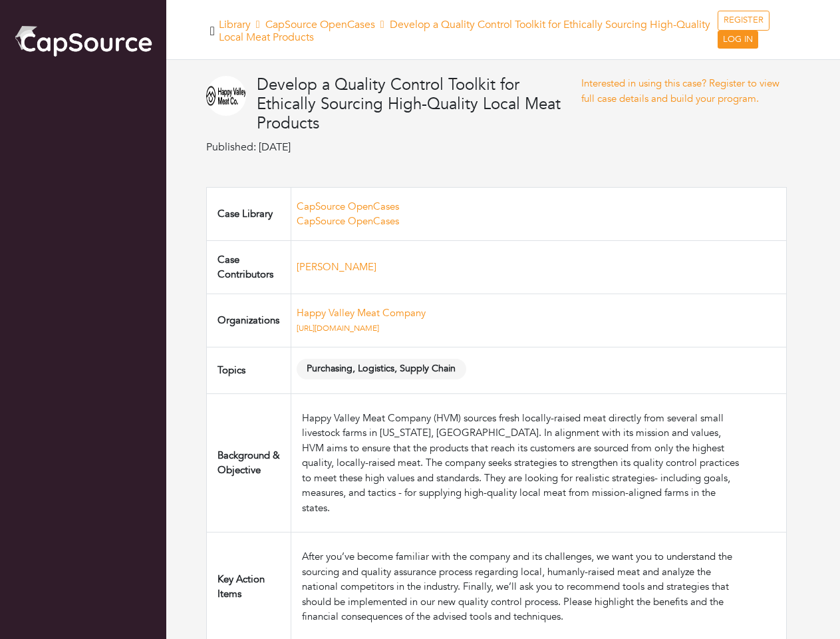 This screenshot has height=639, width=840. I want to click on a: Interested in using this case? Register to view full case details and build your program., so click(680, 90).